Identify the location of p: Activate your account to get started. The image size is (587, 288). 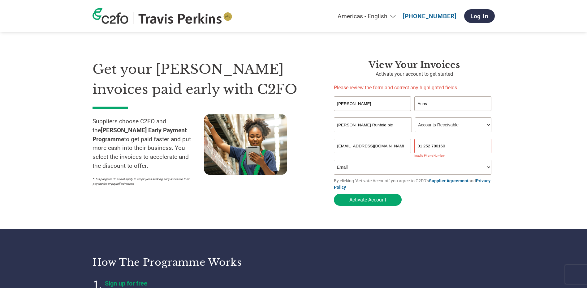
(414, 74).